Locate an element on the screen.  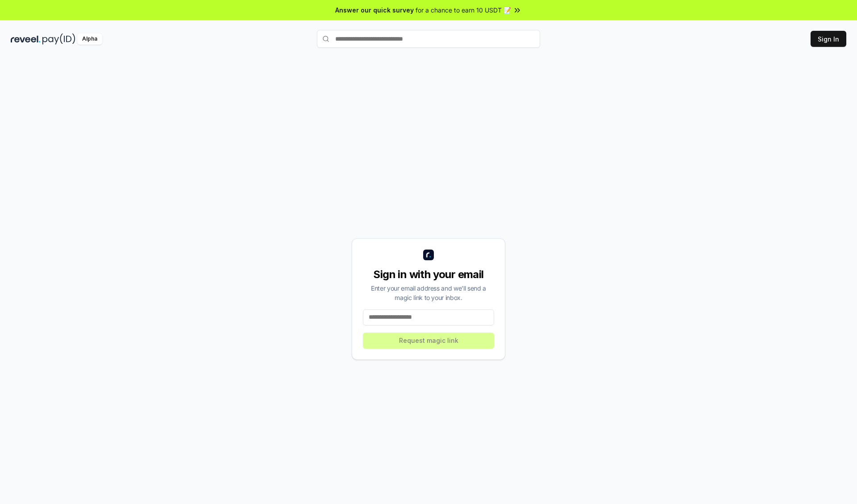
span: for a chance to earn 10 USDT 📝 is located at coordinates (464, 10).